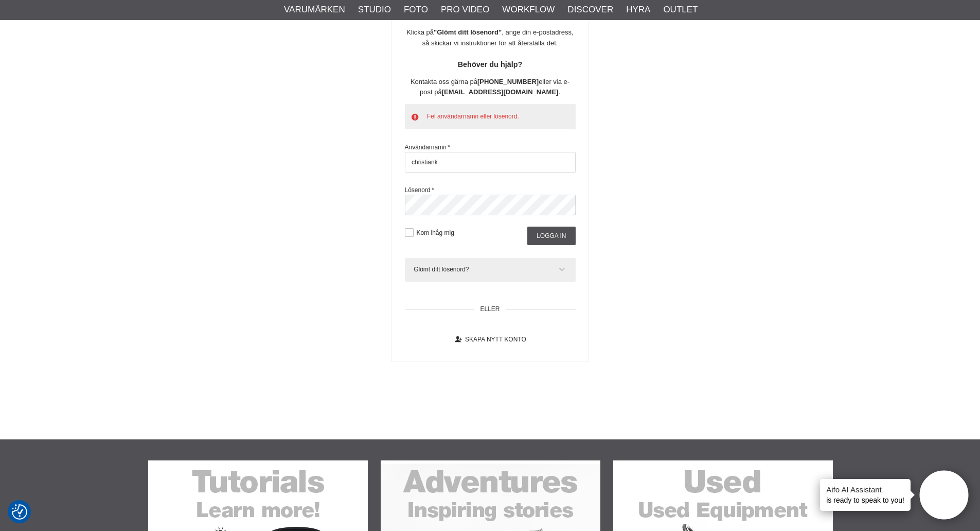  What do you see at coordinates (680, 10) in the screenshot?
I see `a: Outlet` at bounding box center [680, 10].